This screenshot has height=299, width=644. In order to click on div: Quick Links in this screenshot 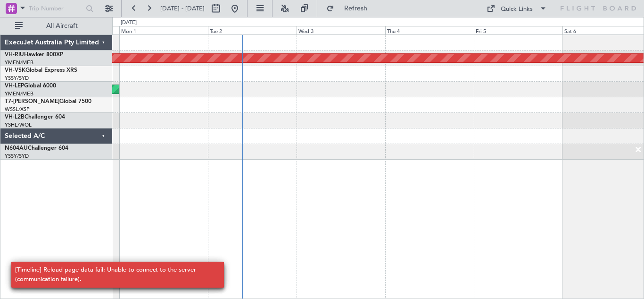, I will do `click(517, 10)`.